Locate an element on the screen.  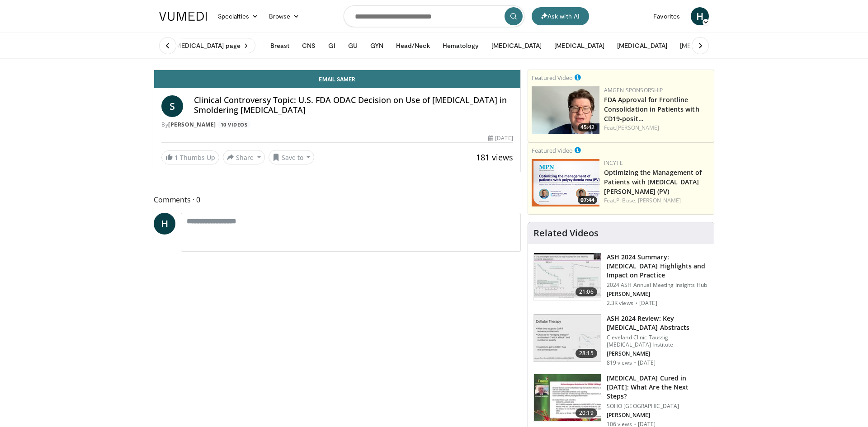
button: GI is located at coordinates (331, 46).